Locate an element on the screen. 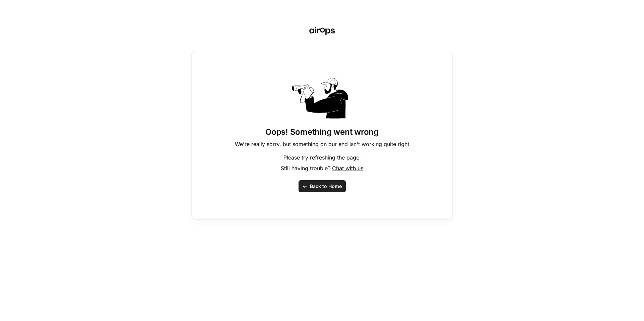 This screenshot has height=321, width=644. button: Back to Home is located at coordinates (322, 186).